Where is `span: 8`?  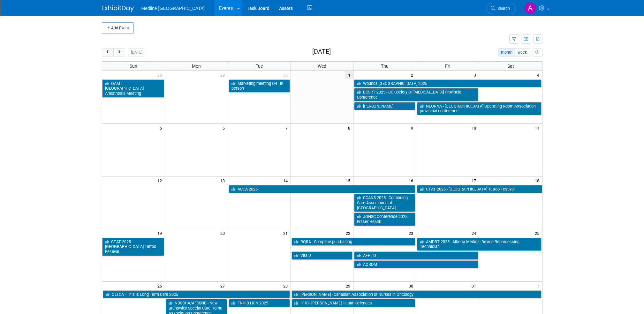
span: 8 is located at coordinates (350, 128).